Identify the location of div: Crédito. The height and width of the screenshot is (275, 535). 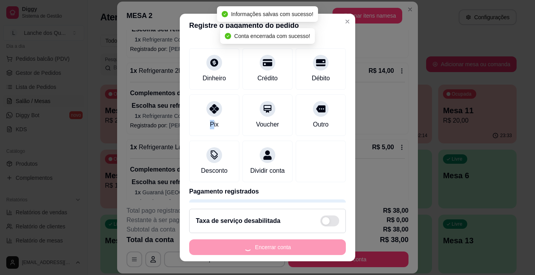
(268, 78).